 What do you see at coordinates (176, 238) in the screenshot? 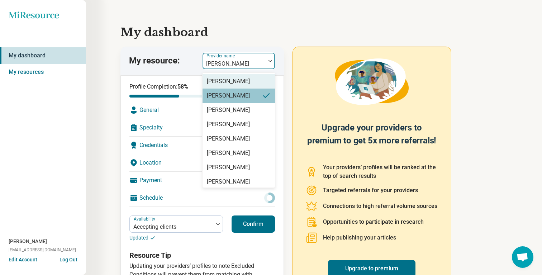
I see `p: Updated` at bounding box center [176, 238].